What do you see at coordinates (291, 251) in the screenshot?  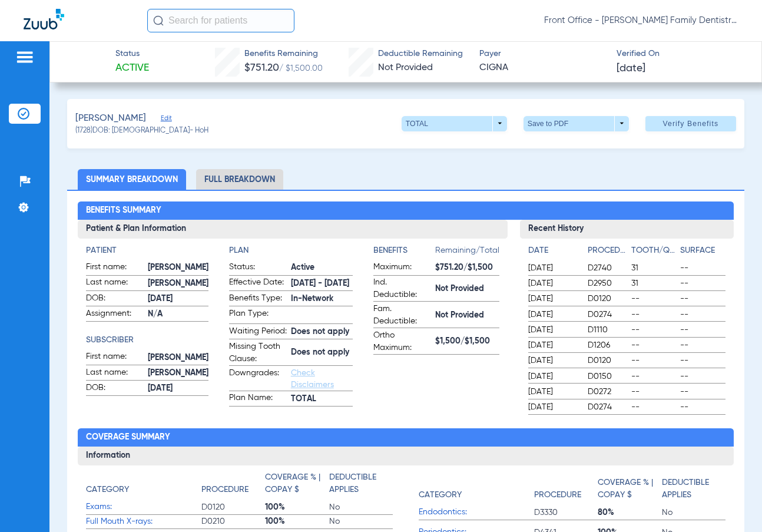 I see `app-breakdown-title: Plan` at bounding box center [291, 251].